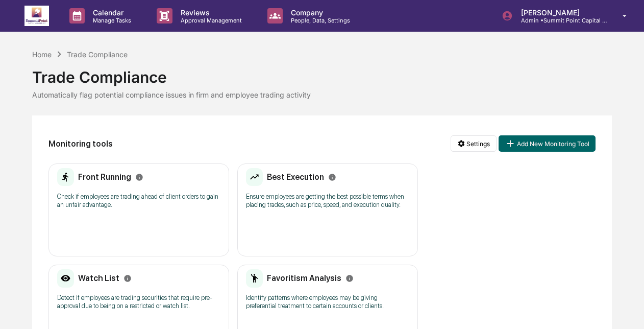 This screenshot has width=644, height=329. I want to click on p: Admin • Summit Point Capital Management, so click(560, 21).